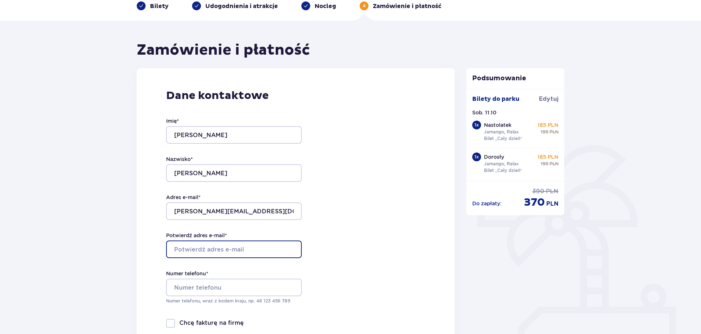 Image resolution: width=701 pixels, height=334 pixels. What do you see at coordinates (484, 113) in the screenshot?
I see `p: Sob. 11.10` at bounding box center [484, 113].